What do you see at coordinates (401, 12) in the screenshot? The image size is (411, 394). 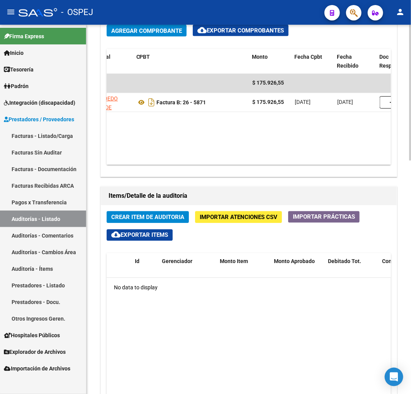 I see `mat-icon: person` at bounding box center [401, 12].